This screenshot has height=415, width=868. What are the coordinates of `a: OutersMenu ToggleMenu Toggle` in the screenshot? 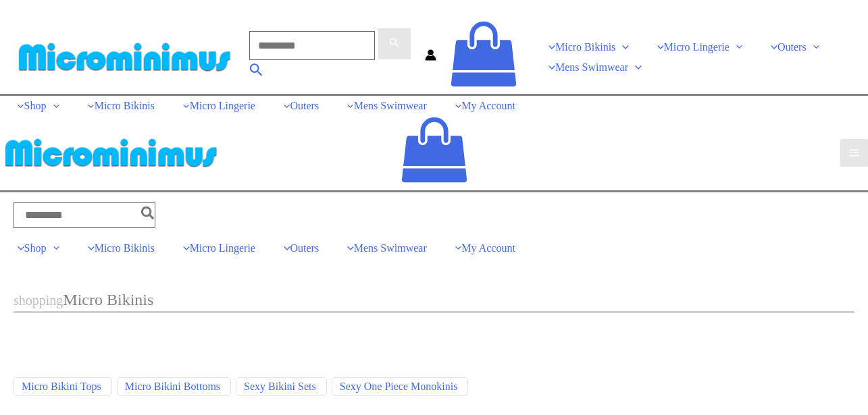 It's located at (791, 47).